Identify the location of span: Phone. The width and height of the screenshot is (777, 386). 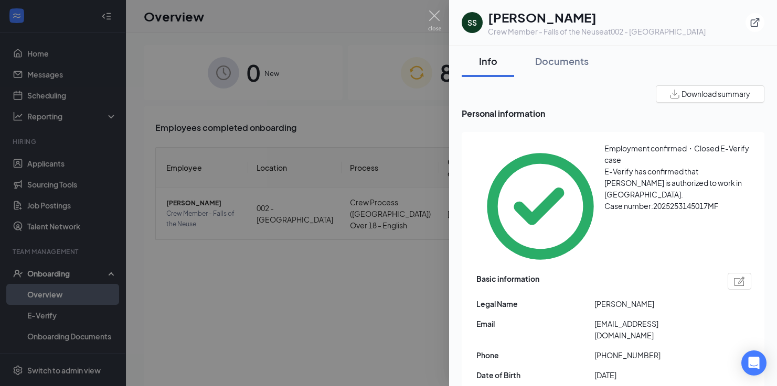
(535, 356).